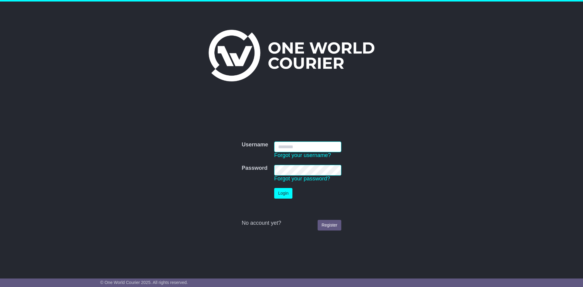 The image size is (583, 287). What do you see at coordinates (255, 168) in the screenshot?
I see `label: Password` at bounding box center [255, 168].